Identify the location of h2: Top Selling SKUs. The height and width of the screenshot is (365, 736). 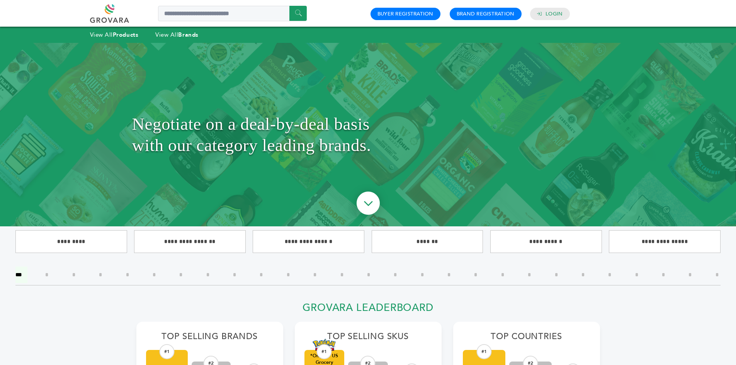
(368, 339).